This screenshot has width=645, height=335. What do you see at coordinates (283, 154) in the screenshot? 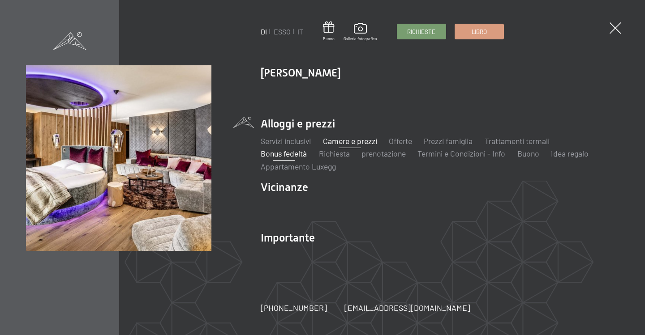
I see `a: Bonus fedeltà` at bounding box center [283, 154].